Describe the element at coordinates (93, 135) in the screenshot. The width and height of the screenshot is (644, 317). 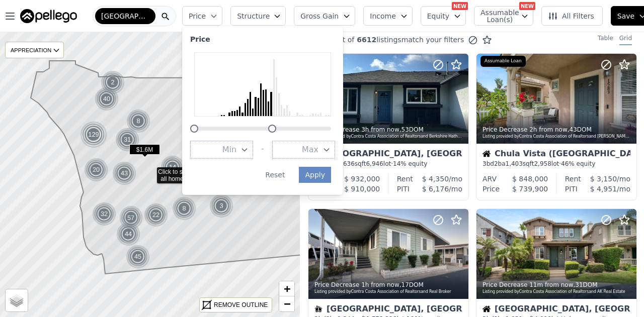
I see `div: 129` at that location.